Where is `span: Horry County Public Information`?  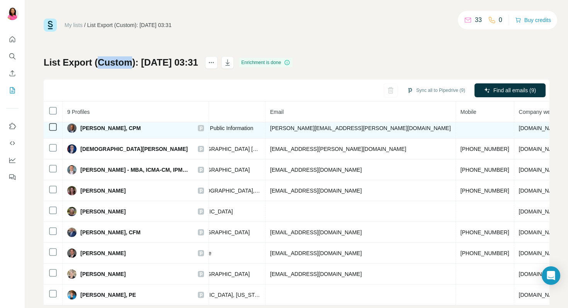
span: Horry County Public Information is located at coordinates (215, 128).